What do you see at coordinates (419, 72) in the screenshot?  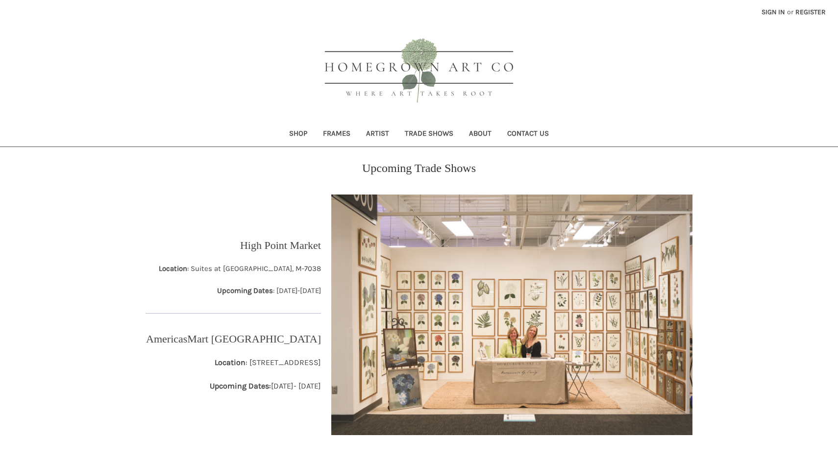 I see `img: HOMEGROWN ART CO` at bounding box center [419, 72].